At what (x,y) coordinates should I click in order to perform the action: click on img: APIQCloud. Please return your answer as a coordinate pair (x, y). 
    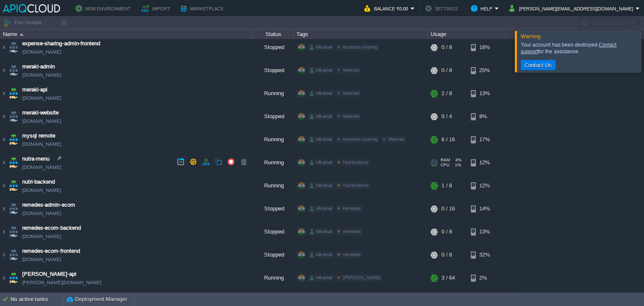
    Looking at the image, I should click on (32, 9).